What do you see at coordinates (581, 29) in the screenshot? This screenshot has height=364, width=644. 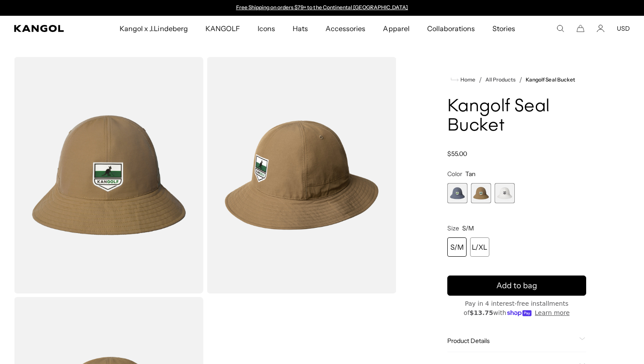 I see `button: Cart` at bounding box center [581, 29].